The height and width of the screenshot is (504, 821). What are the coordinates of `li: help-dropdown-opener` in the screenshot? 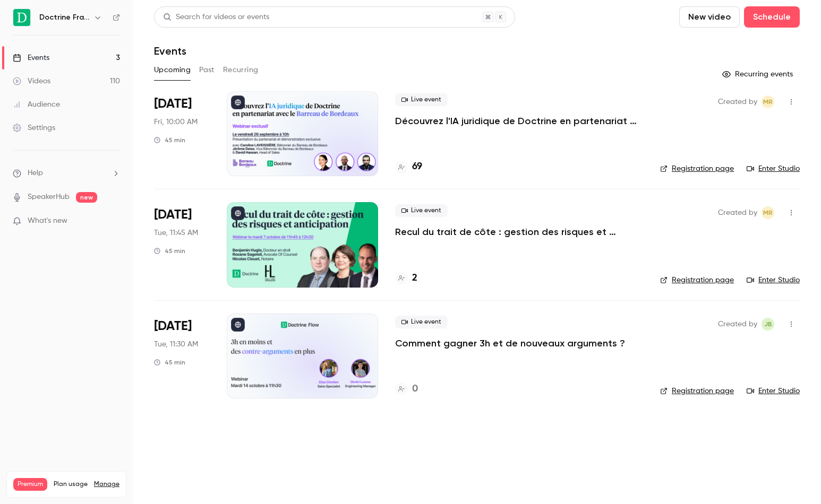 It's located at (66, 173).